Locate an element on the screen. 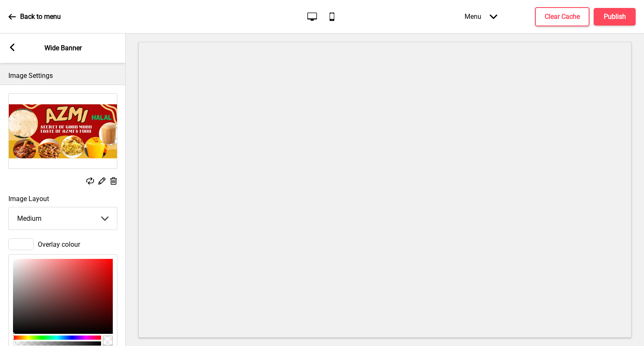 The width and height of the screenshot is (644, 346). button: Publish is located at coordinates (615, 17).